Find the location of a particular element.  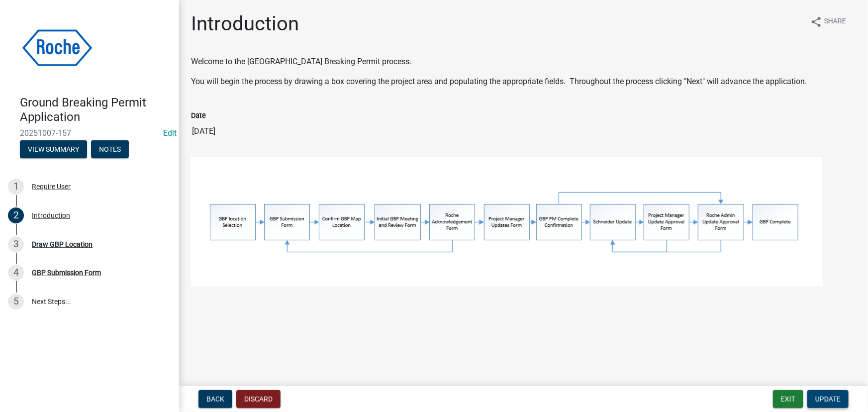

p: You will begin the process by drawing a box covering the project area and populating the appropri... is located at coordinates (523, 81).